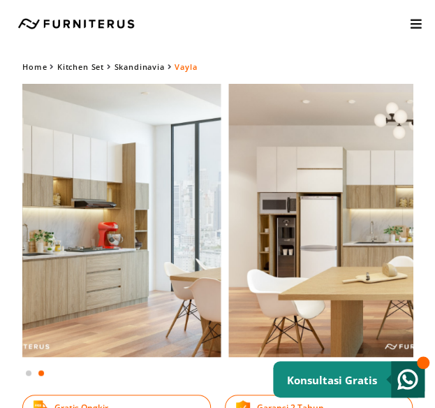 The image size is (435, 408). Describe the element at coordinates (34, 66) in the screenshot. I see `a: Home` at that location.